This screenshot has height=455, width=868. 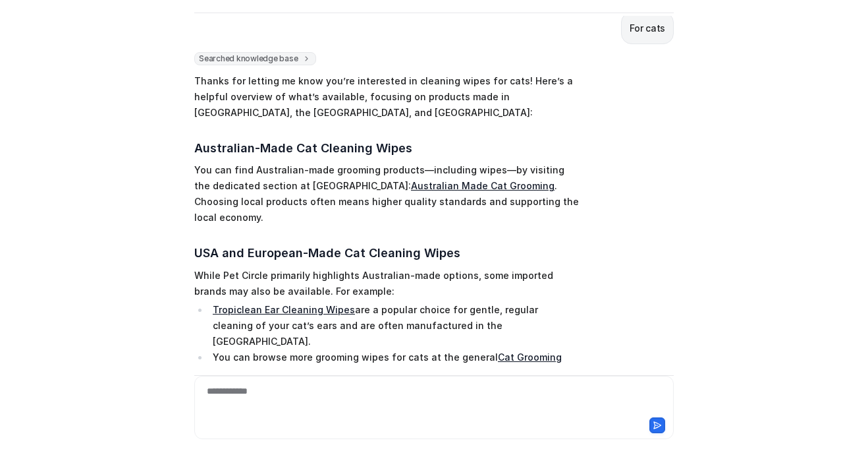 What do you see at coordinates (387, 283) in the screenshot?
I see `p: While Pet Circle primarily highlights Australian-made options, some imported brands may also be a...` at bounding box center [387, 283].